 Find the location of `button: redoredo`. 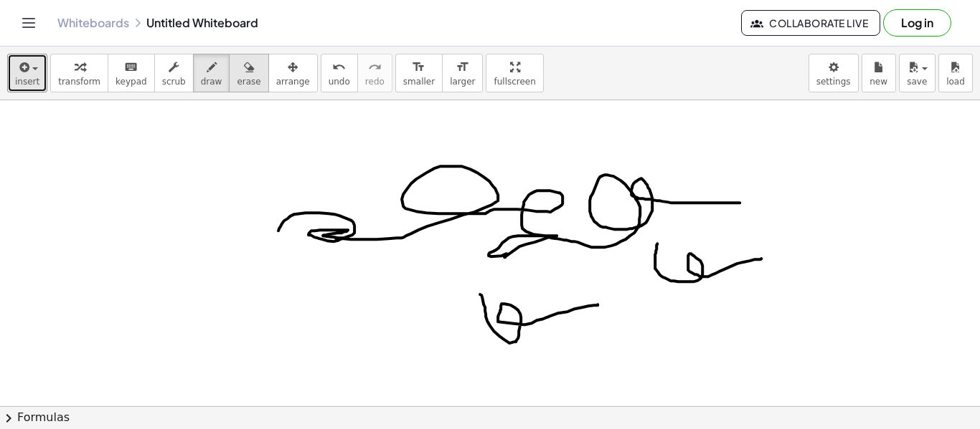

button: redoredo is located at coordinates (374, 73).